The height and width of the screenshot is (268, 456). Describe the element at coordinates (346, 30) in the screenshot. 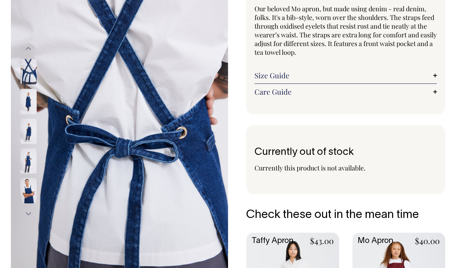

I see `span: Our beloved Mo apron, but made using denim - real denim, folks. It's a bib-style, worn over the s...` at that location.